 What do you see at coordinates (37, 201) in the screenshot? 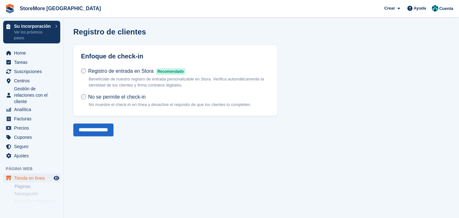
I see `a: Barra de información` at bounding box center [37, 201].